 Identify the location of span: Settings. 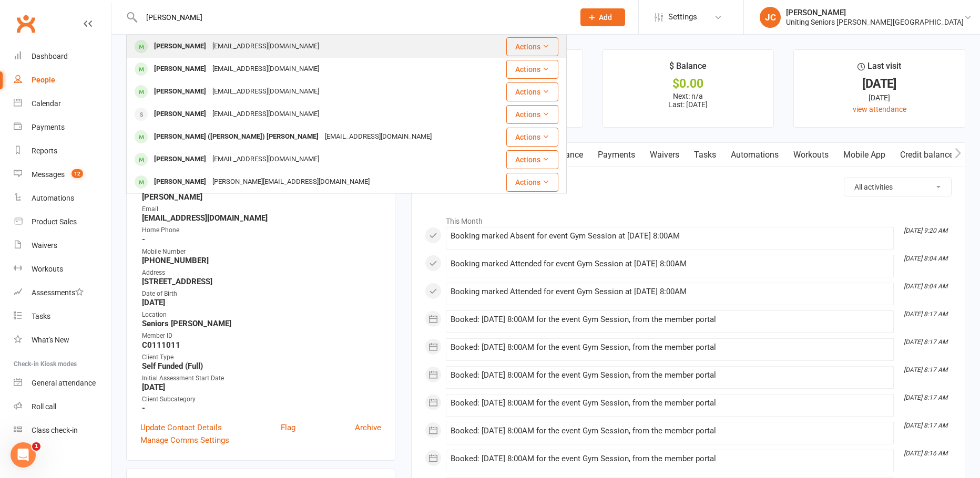
(683, 17).